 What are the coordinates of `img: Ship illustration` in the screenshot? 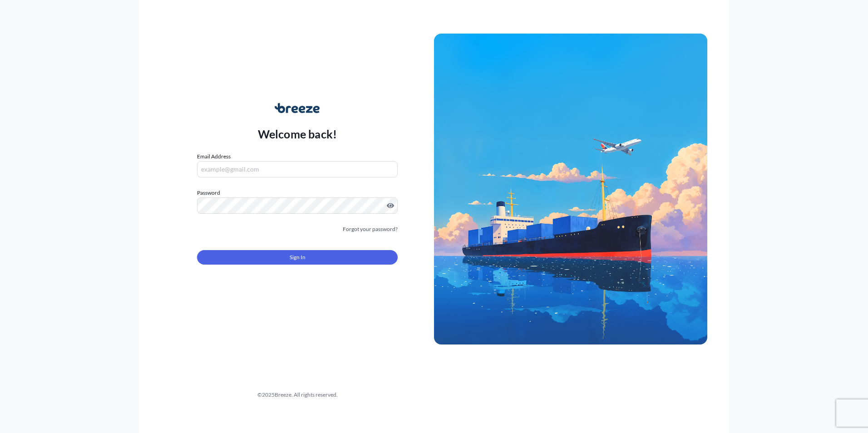 It's located at (571, 189).